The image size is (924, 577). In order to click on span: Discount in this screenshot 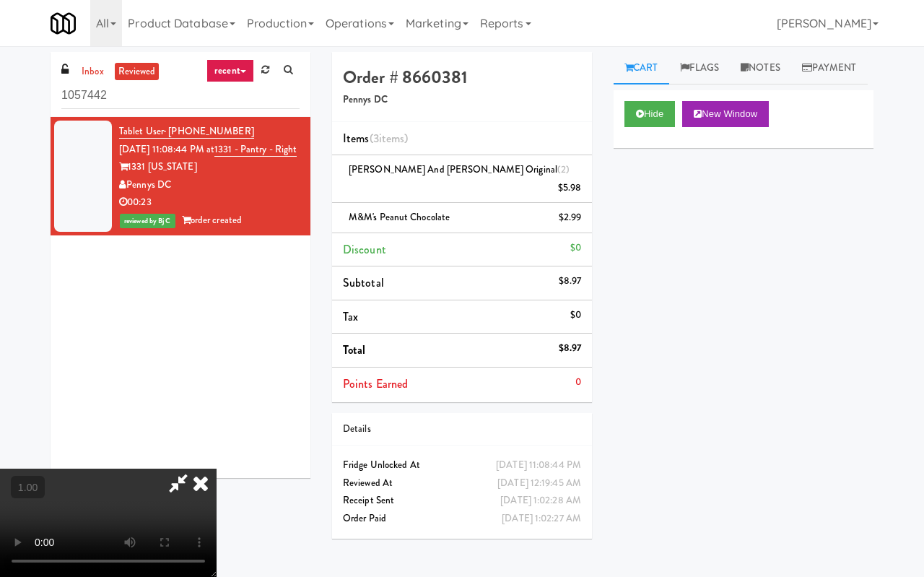, I will do `click(365, 250)`.